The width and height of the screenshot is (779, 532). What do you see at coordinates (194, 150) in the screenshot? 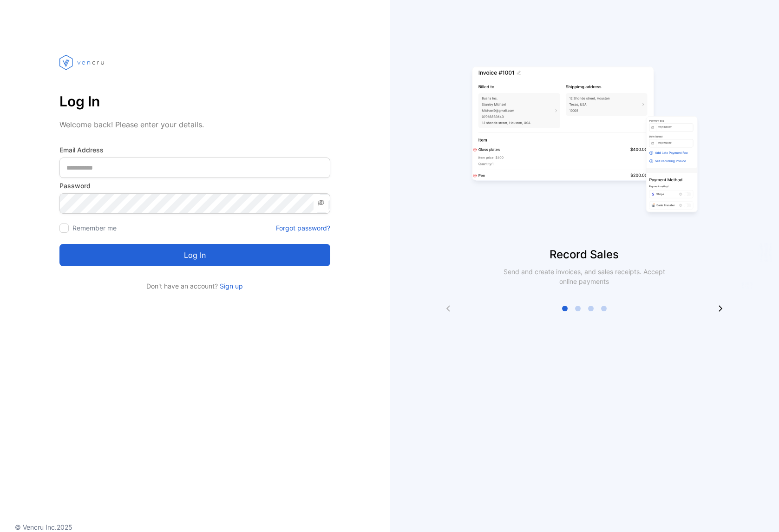
I see `label: Email Address` at bounding box center [194, 150].